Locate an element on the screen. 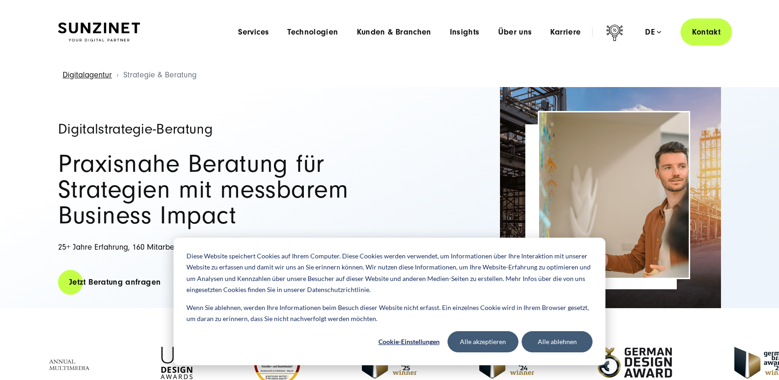  a: Insights is located at coordinates (465, 32).